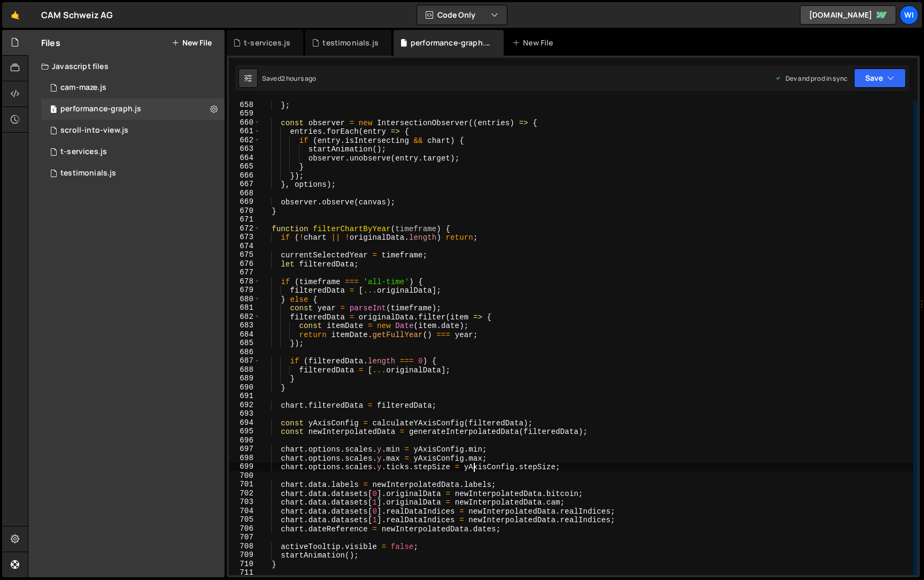 This screenshot has width=924, height=580. I want to click on div: 16518/44910.js, so click(132, 130).